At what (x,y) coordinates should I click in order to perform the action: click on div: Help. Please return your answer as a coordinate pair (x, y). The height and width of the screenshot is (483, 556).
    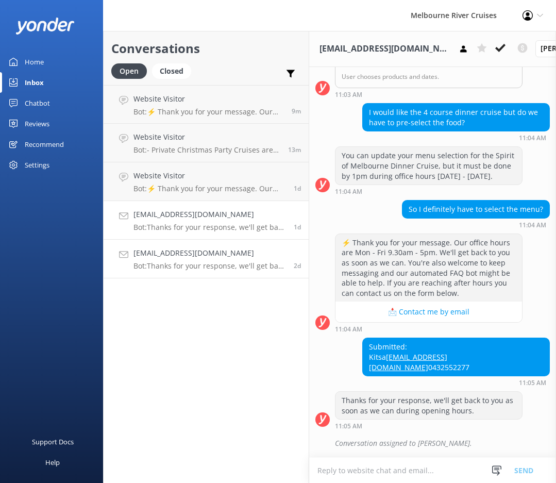
    Looking at the image, I should click on (53, 462).